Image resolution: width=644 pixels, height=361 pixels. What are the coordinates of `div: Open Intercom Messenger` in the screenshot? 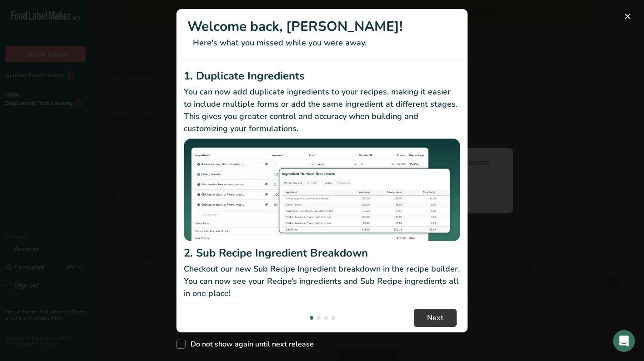 It's located at (623, 341).